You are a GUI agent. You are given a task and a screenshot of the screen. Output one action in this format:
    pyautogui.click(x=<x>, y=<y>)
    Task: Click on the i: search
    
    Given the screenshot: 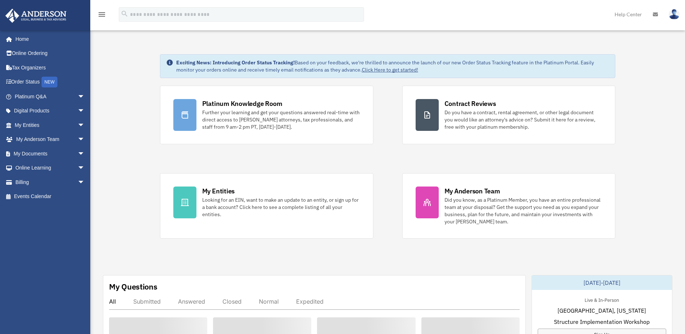 What is the action you would take?
    pyautogui.click(x=125, y=14)
    